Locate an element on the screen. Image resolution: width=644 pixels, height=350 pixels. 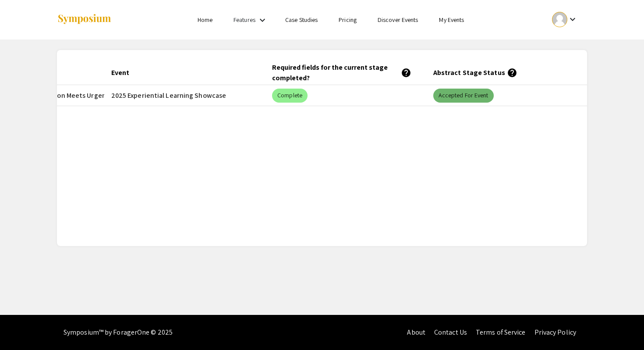
a: My Events is located at coordinates (451, 20).